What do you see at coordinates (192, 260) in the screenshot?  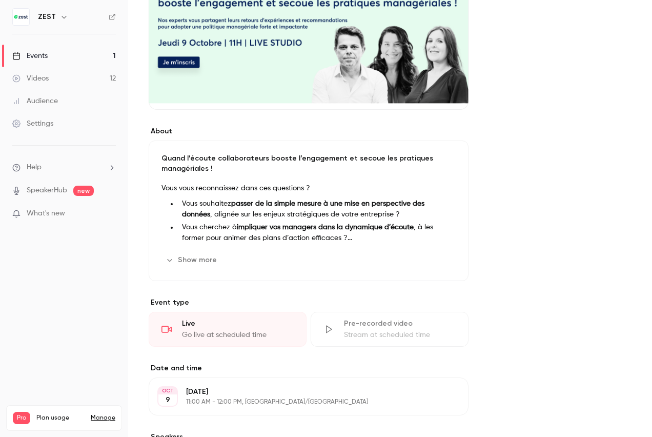 I see `button: Show more` at bounding box center [192, 260].